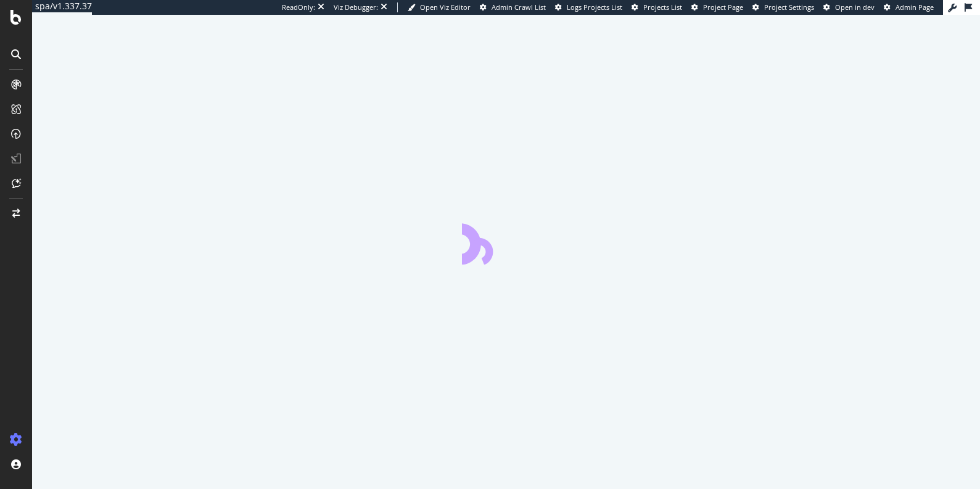 This screenshot has width=980, height=489. What do you see at coordinates (439, 7) in the screenshot?
I see `a: Open Viz Editor` at bounding box center [439, 7].